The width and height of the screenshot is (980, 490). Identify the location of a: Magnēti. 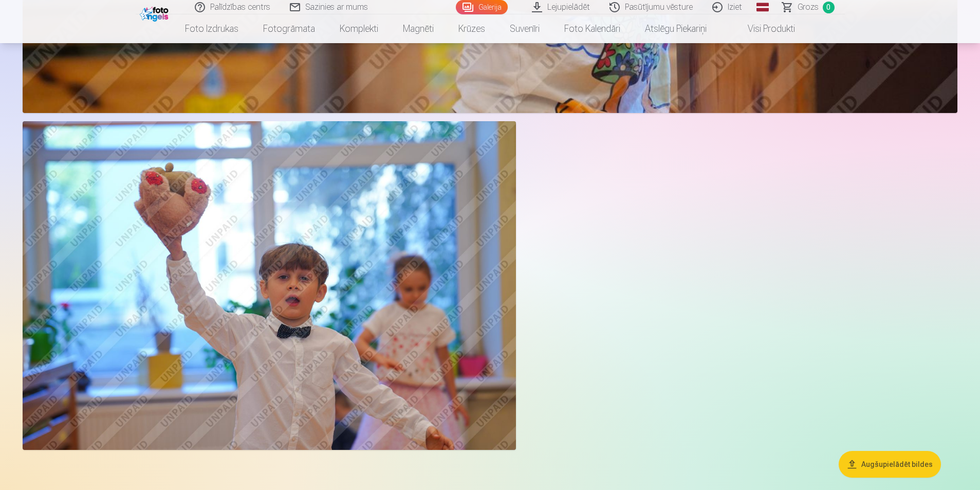
(418, 29).